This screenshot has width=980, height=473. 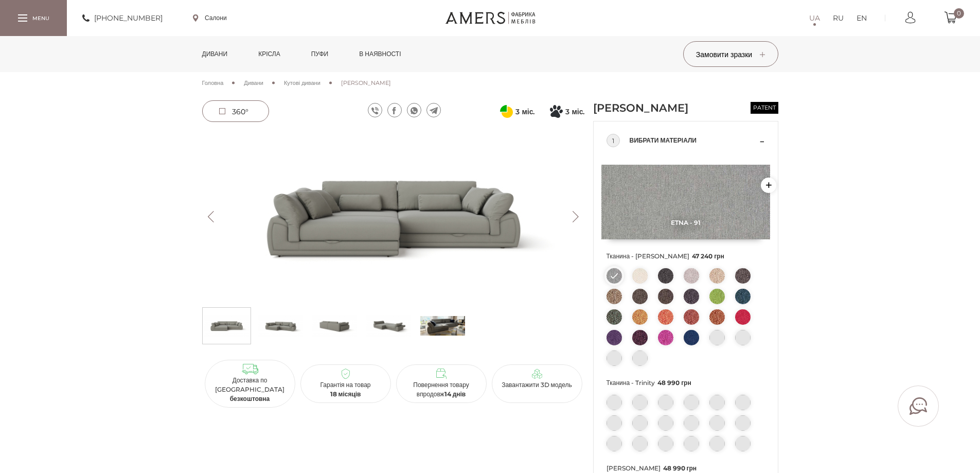 What do you see at coordinates (269, 54) in the screenshot?
I see `a: Крісла` at bounding box center [269, 54].